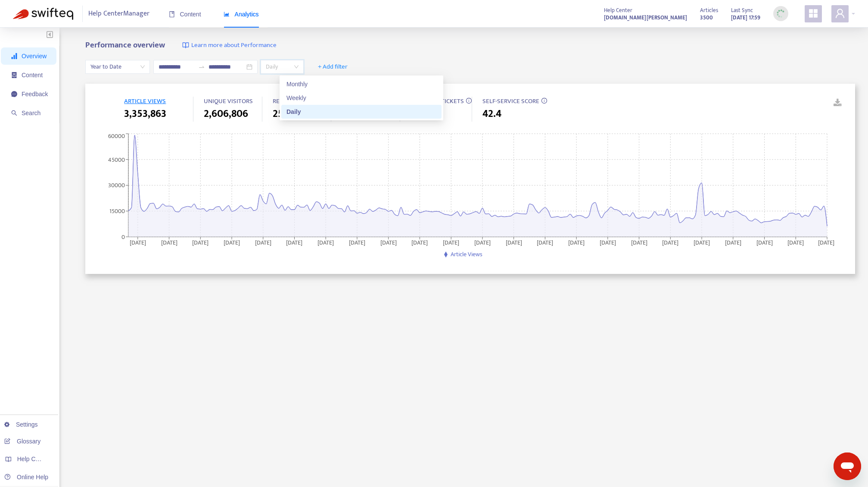  What do you see at coordinates (362, 111) in the screenshot?
I see `div: Daily` at bounding box center [362, 111].